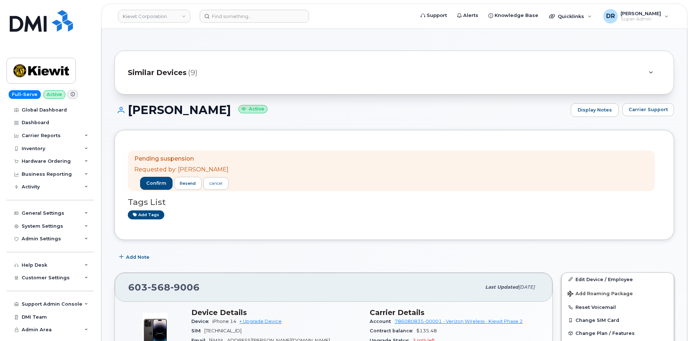  I want to click on span: confirm, so click(156, 183).